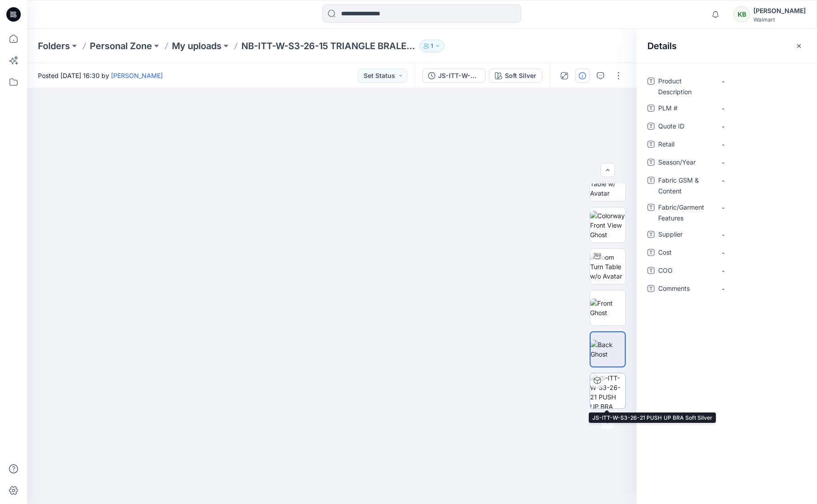 This screenshot has width=817, height=504. What do you see at coordinates (685, 145) in the screenshot?
I see `span: Retail` at bounding box center [685, 145].